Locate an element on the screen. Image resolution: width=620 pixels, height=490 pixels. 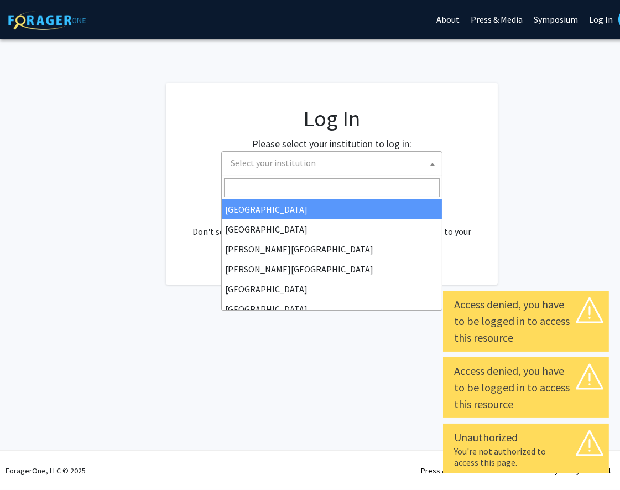
div: No account? . Don't see your institution? about bringing ForagerOne to your institution. is located at coordinates (332, 225).